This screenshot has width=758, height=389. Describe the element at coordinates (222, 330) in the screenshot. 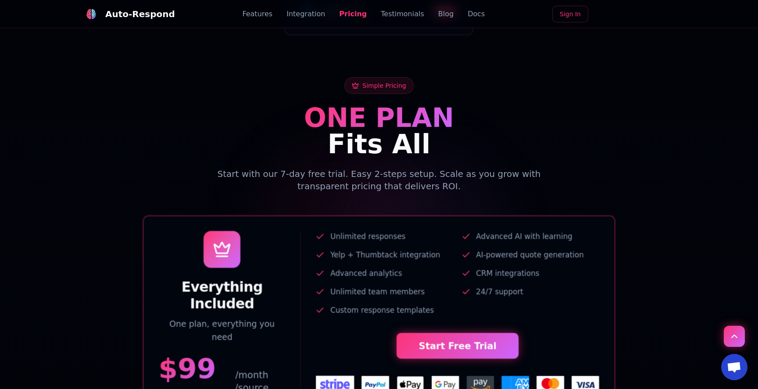

I see `p: One plan, everything you need` at that location.